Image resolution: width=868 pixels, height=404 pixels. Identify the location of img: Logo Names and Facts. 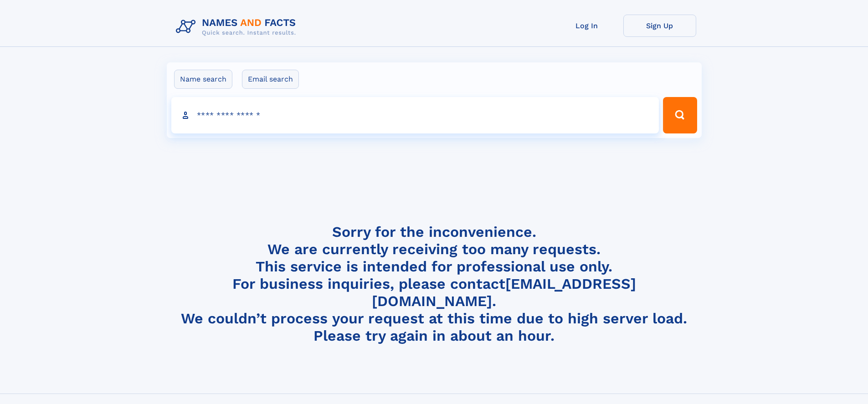
(237, 27).